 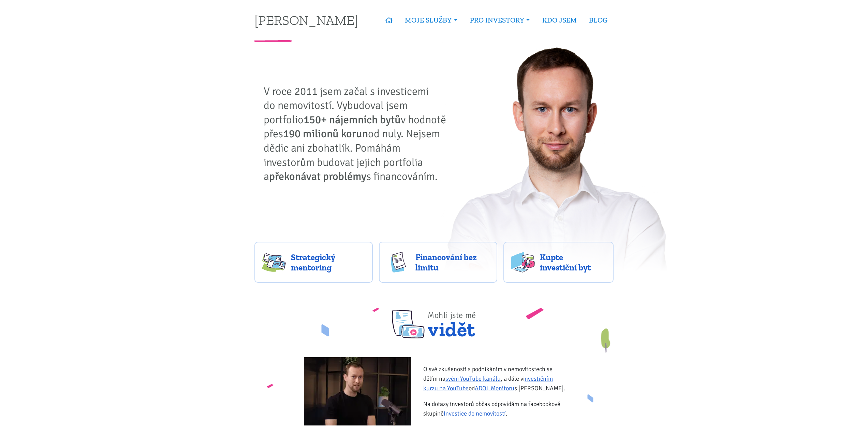 I want to click on span: Financování bez limitu, so click(x=453, y=262).